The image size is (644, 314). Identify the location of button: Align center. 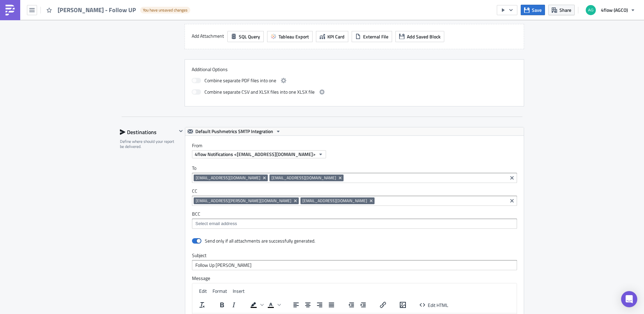
(308, 305).